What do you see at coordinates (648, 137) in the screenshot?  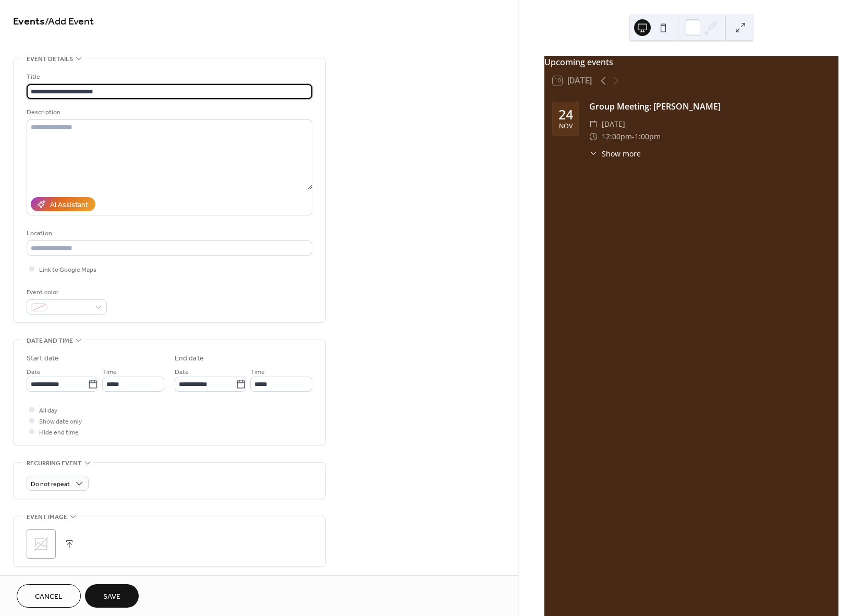 I see `span: 1:00pm` at bounding box center [648, 137].